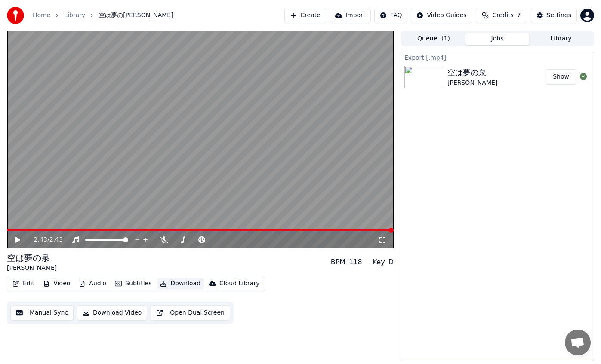  I want to click on nav: breadcrumb, so click(103, 16).